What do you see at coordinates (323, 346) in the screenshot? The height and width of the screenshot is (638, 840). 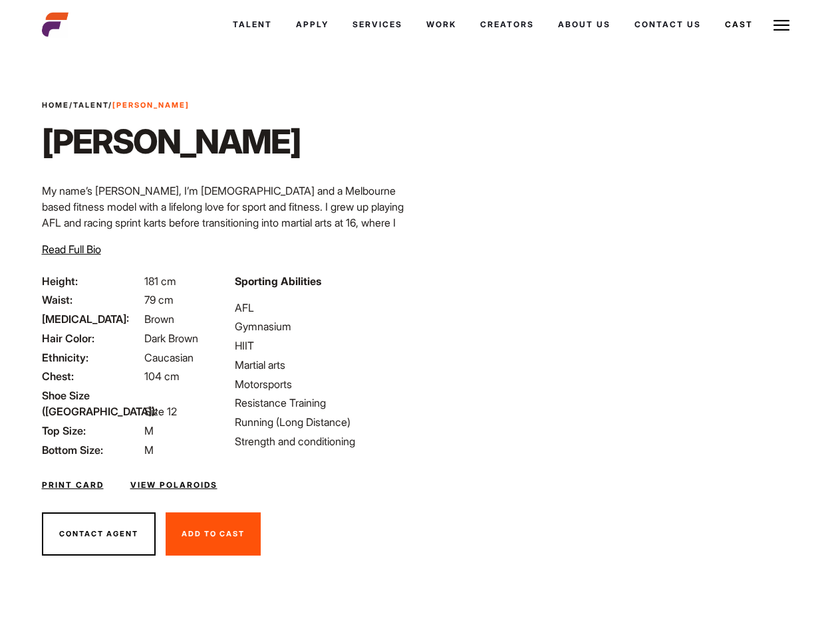 I see `li: HIIT` at bounding box center [323, 346].